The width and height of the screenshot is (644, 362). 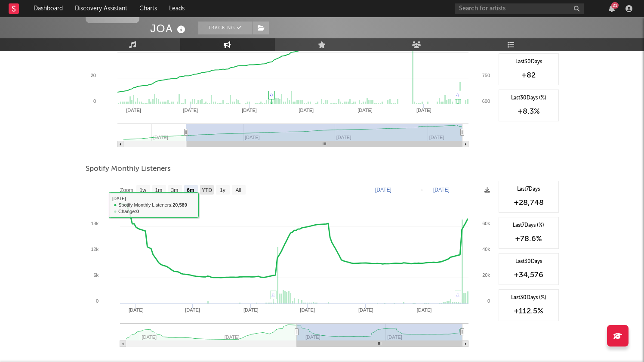 I want to click on button: 21, so click(x=612, y=8).